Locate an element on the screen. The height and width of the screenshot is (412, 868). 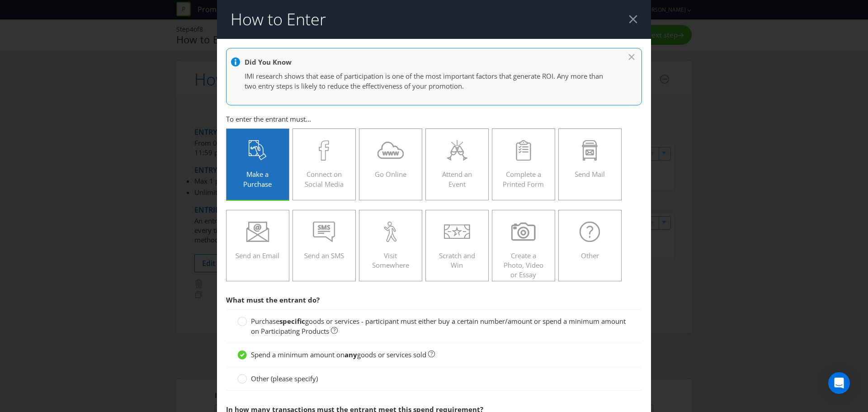
span: Scratch and Win is located at coordinates (457, 260).